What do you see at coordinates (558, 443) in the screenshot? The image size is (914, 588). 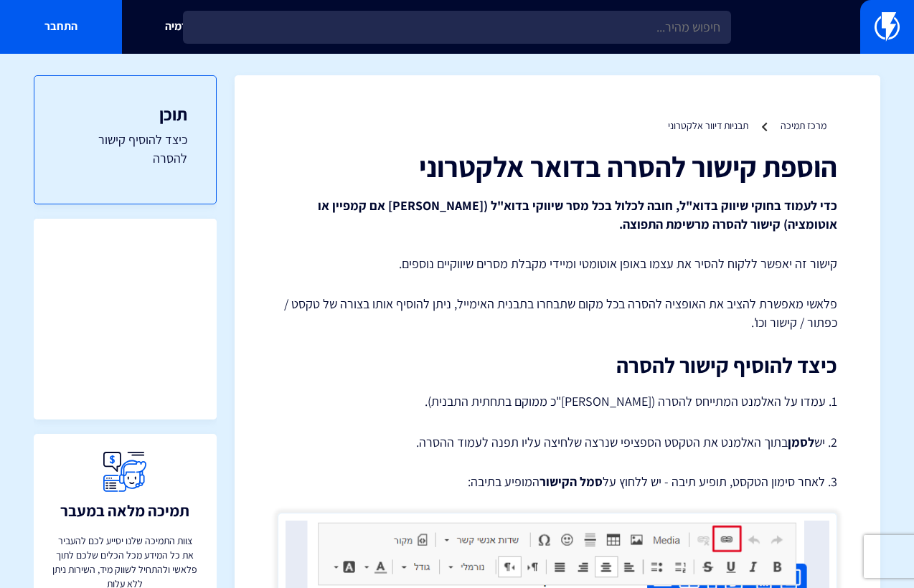 I see `p: 2. יש בתוך האלמנט את הטקסט הספציפי שנרצה שלחיצה עליו תפנה לעמוד ההסרה.` at bounding box center [558, 443].